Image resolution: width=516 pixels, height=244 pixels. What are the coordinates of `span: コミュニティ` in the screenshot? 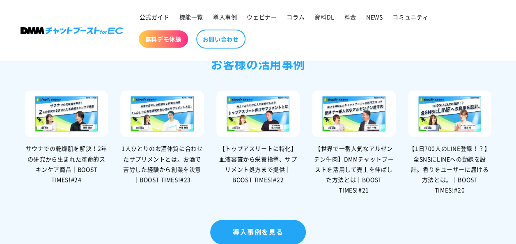 It's located at (410, 17).